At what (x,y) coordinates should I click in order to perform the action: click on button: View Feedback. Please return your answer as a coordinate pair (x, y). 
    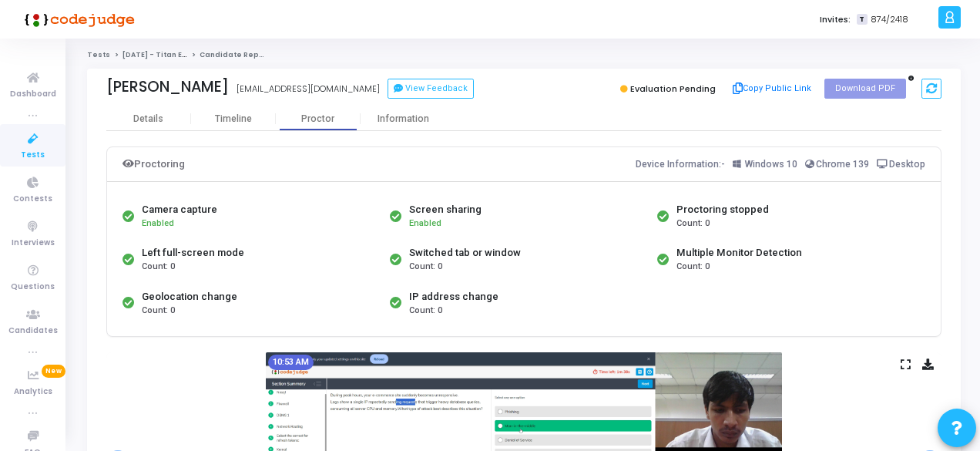
    Looking at the image, I should click on (430, 89).